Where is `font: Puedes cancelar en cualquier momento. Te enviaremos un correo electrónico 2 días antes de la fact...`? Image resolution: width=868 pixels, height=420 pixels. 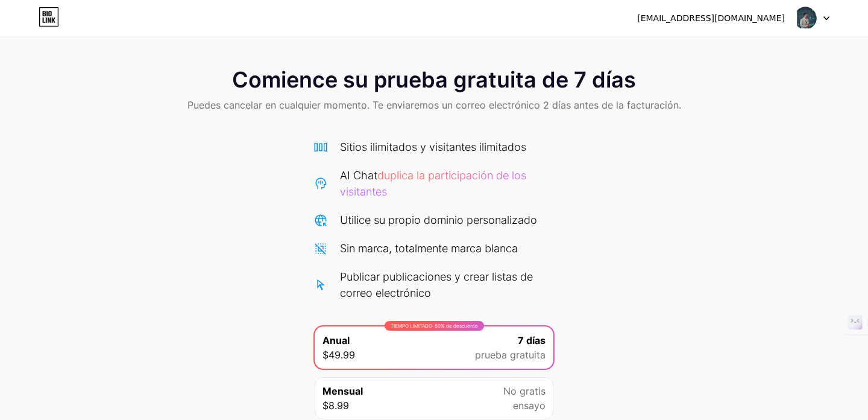
font: Puedes cancelar en cualquier momento. Te enviaremos un correo electrónico 2 días antes de la fact... is located at coordinates (434, 105).